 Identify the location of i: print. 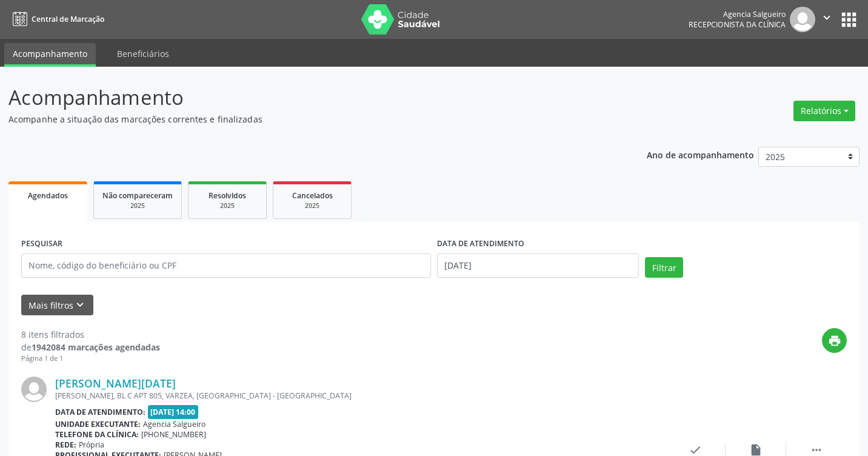
(835, 341).